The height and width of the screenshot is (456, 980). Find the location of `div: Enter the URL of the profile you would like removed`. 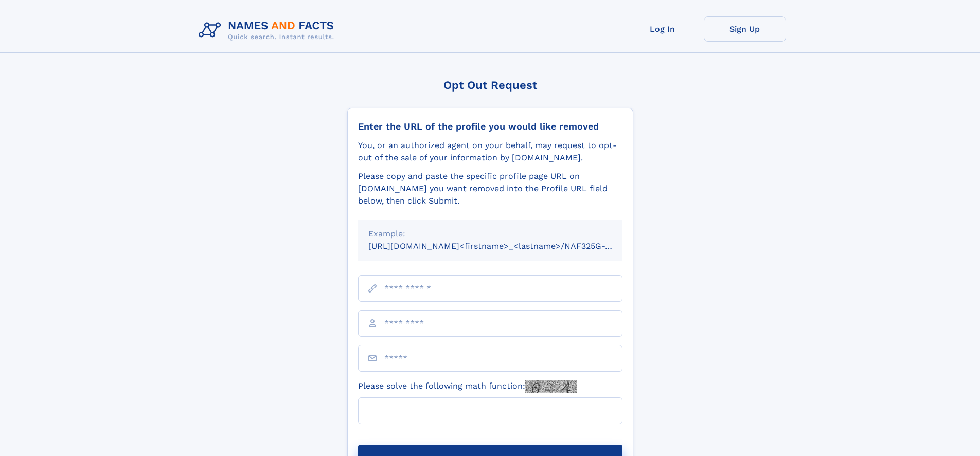

div: Enter the URL of the profile you would like removed is located at coordinates (491, 127).